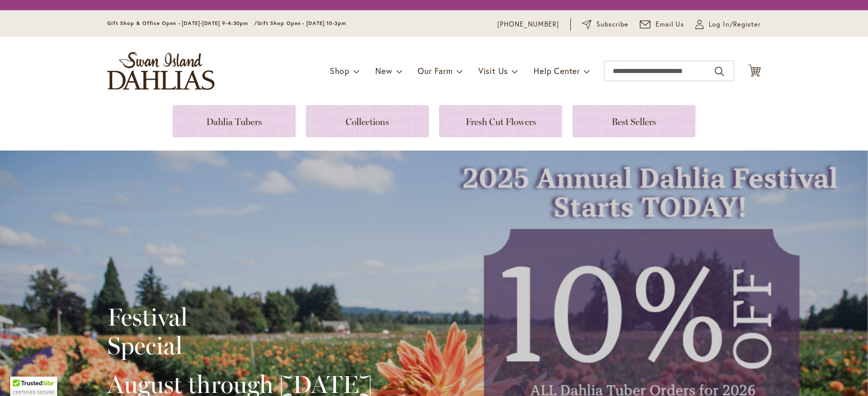 The height and width of the screenshot is (396, 868). I want to click on div: TrustedSite Certified, so click(34, 386).